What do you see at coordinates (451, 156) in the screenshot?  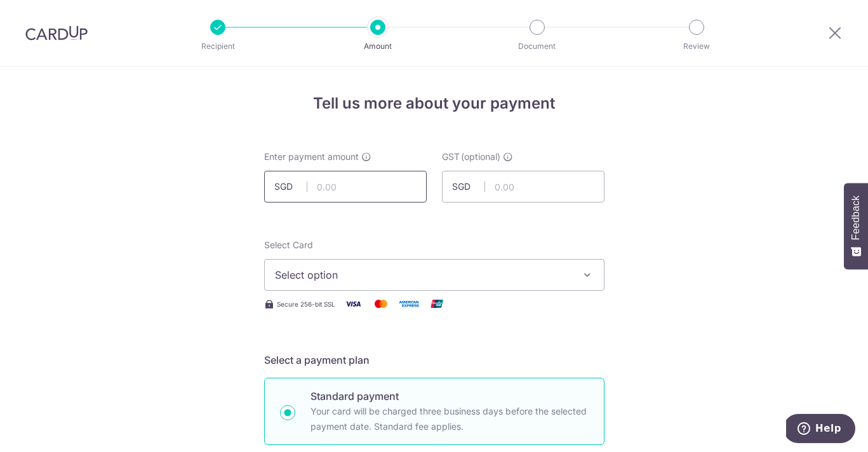 I see `span: GST` at bounding box center [451, 156].